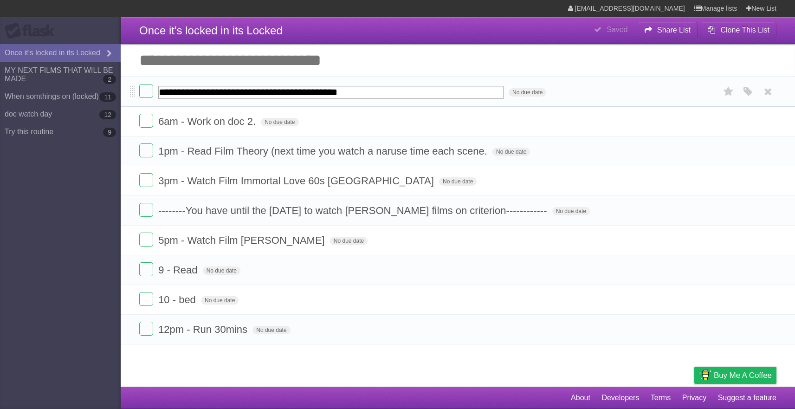 This screenshot has width=795, height=409. What do you see at coordinates (745, 30) in the screenshot?
I see `b: Clone This List` at bounding box center [745, 30].